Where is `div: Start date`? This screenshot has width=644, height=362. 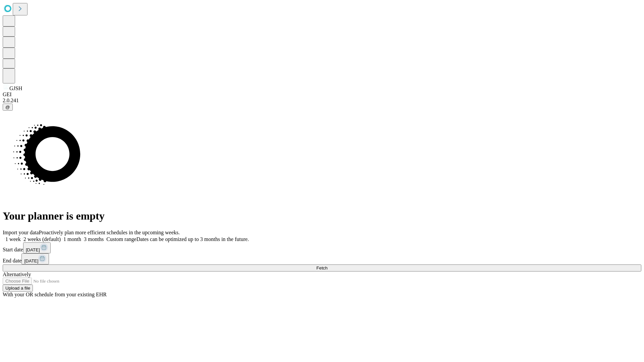
div: Start date is located at coordinates (322, 248).